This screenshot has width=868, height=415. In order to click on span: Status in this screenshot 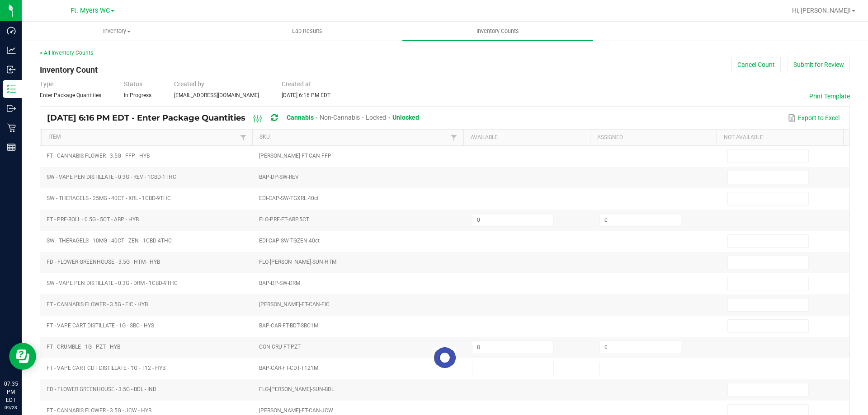, I will do `click(133, 84)`.